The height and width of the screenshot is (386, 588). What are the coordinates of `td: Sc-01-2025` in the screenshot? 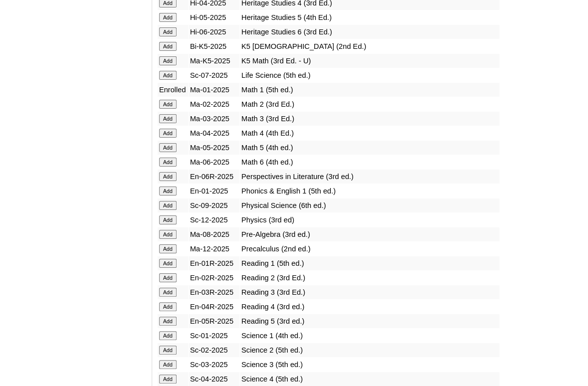 It's located at (214, 336).